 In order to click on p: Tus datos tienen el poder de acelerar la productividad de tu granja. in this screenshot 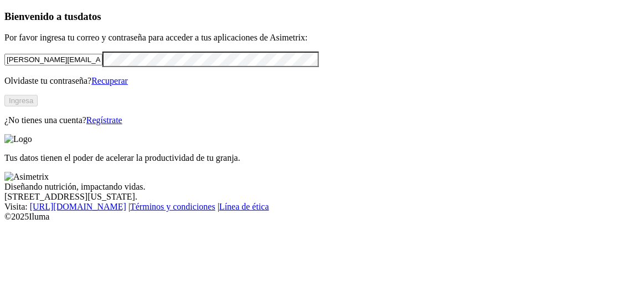, I will do `click(322, 158)`.